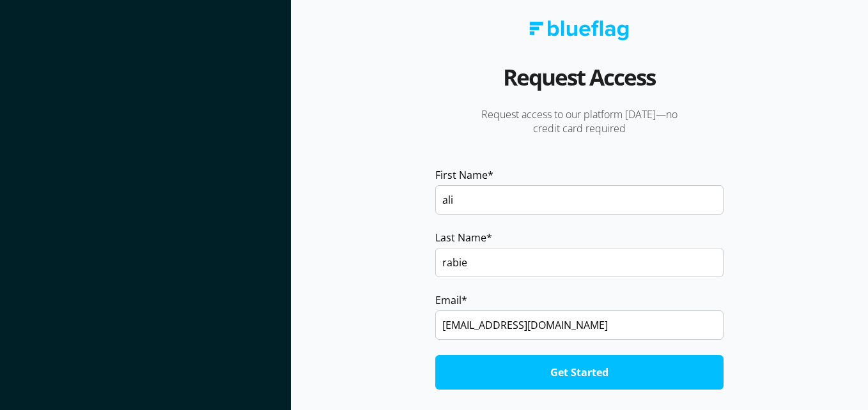 This screenshot has height=410, width=868. Describe the element at coordinates (580, 373) in the screenshot. I see `input: Get Started` at that location.